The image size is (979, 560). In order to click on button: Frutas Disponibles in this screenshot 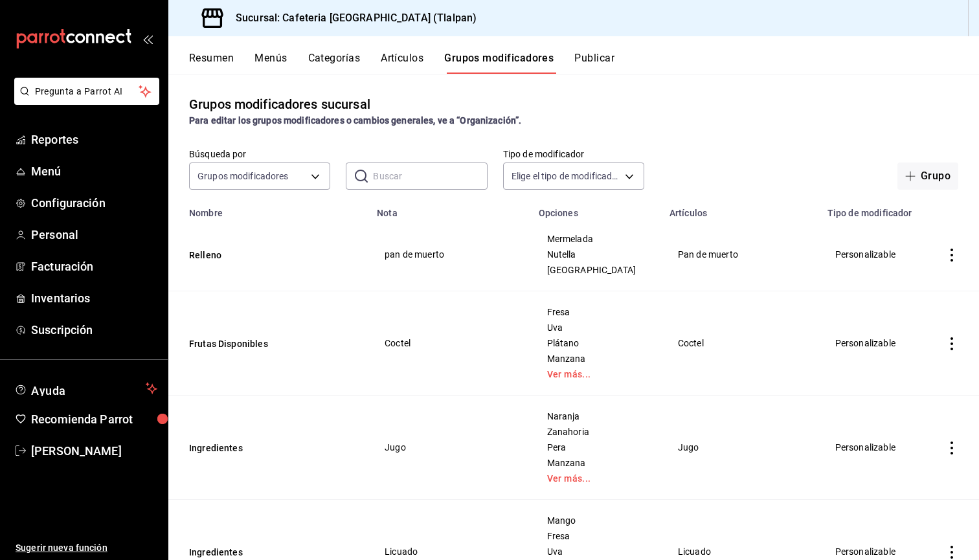, I will do `click(267, 344)`.